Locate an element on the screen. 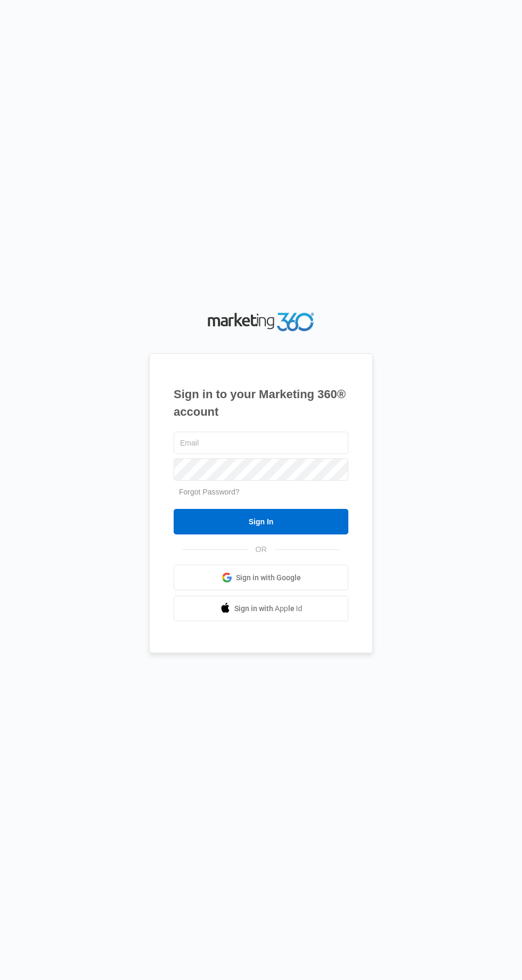 The width and height of the screenshot is (522, 980). span: OR is located at coordinates (261, 549).